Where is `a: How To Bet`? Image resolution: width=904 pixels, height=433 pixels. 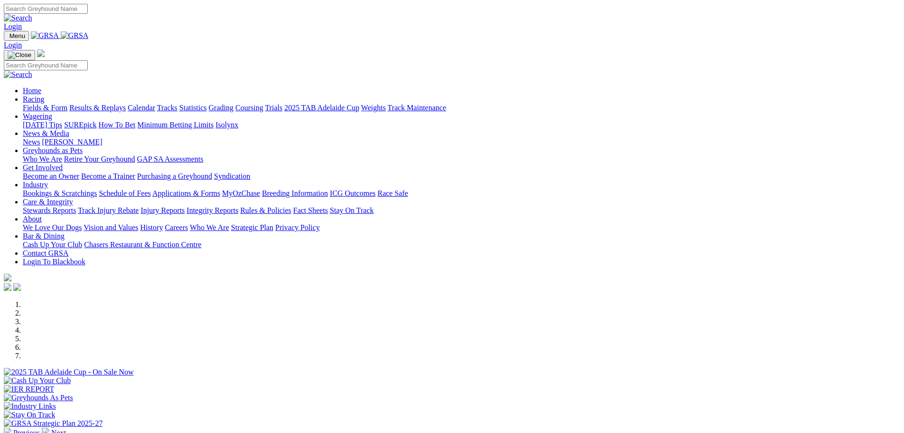
a: How To Bet is located at coordinates (117, 124).